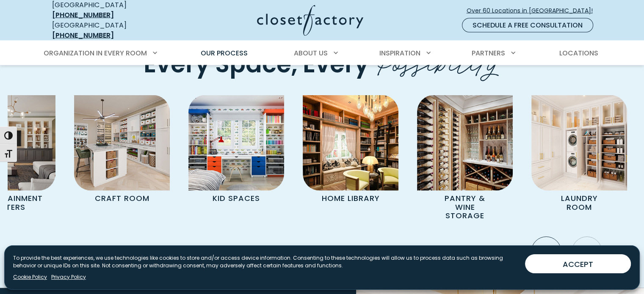  I want to click on a: Custom Pantry Pantry & Wine Storage, so click(465, 160).